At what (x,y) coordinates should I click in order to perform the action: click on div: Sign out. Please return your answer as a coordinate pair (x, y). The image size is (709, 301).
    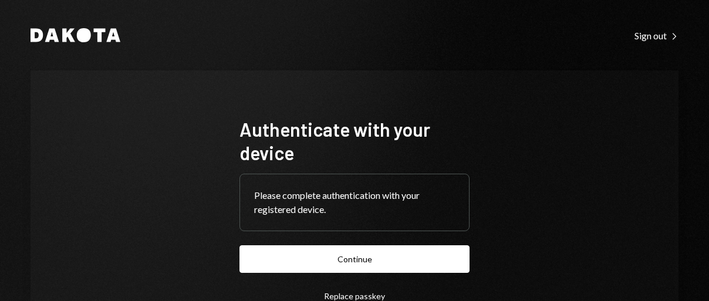
    Looking at the image, I should click on (656, 36).